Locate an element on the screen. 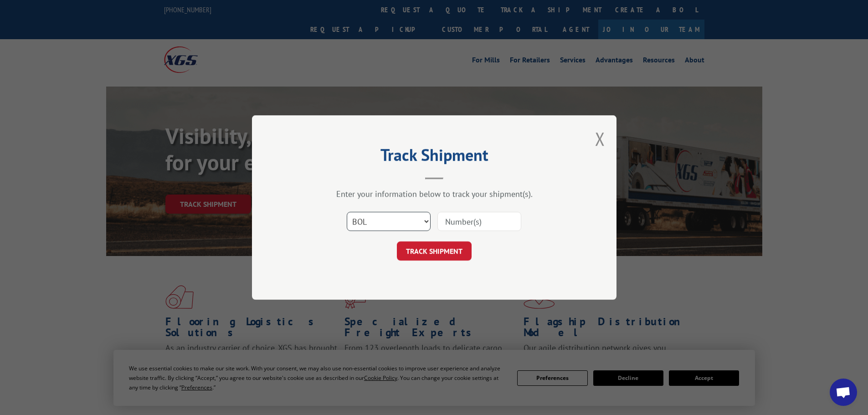 The height and width of the screenshot is (415, 868). div: Enter your information below to track your shipment(s). is located at coordinates (434, 194).